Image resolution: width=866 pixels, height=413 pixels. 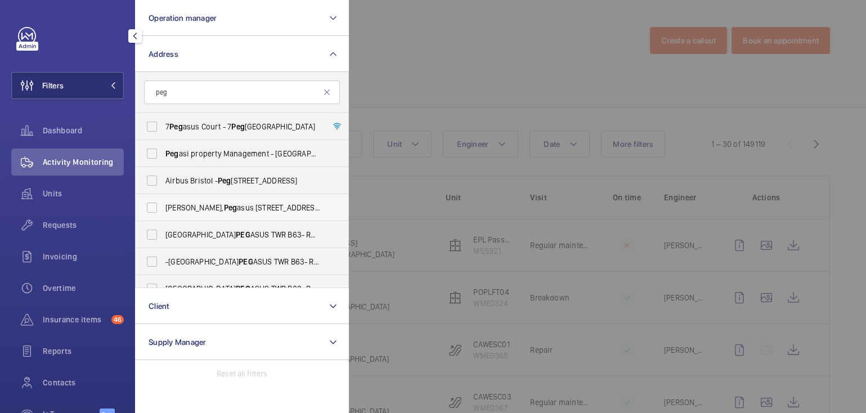 What do you see at coordinates (83, 162) in the screenshot?
I see `span: Activity Monitoring` at bounding box center [83, 162].